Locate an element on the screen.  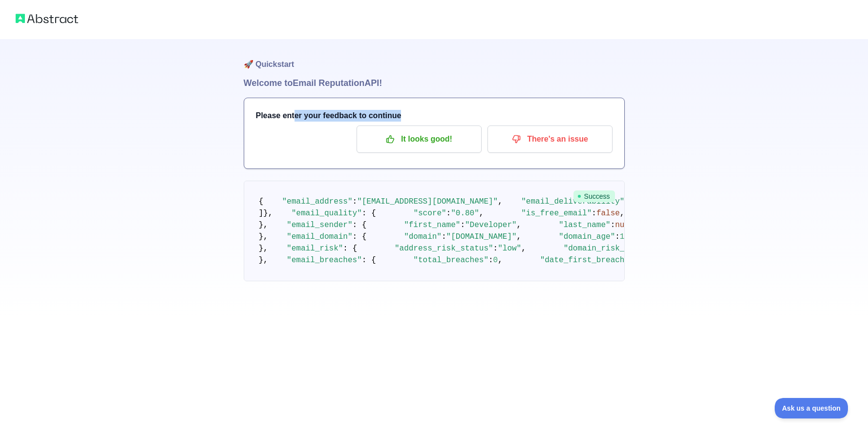
p: It looks good! is located at coordinates (419, 139).